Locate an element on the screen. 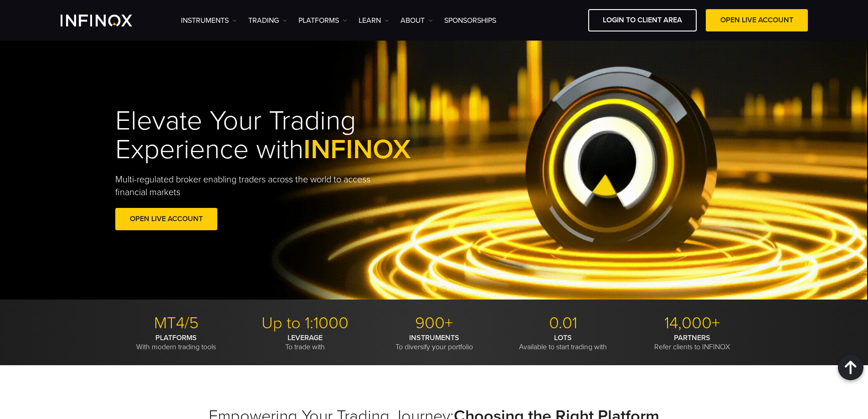 The image size is (868, 419). a: Learn is located at coordinates (374, 20).